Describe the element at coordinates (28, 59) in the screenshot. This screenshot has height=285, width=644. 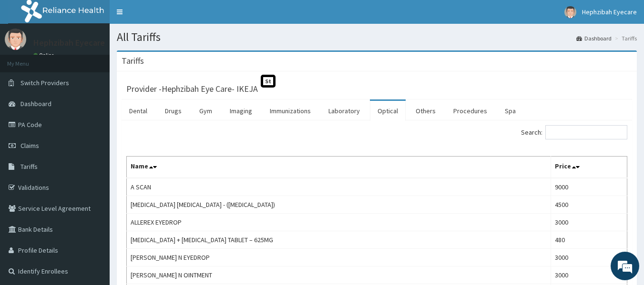
I see `img: d_794563401_company_1708531726252_794563401` at that location.